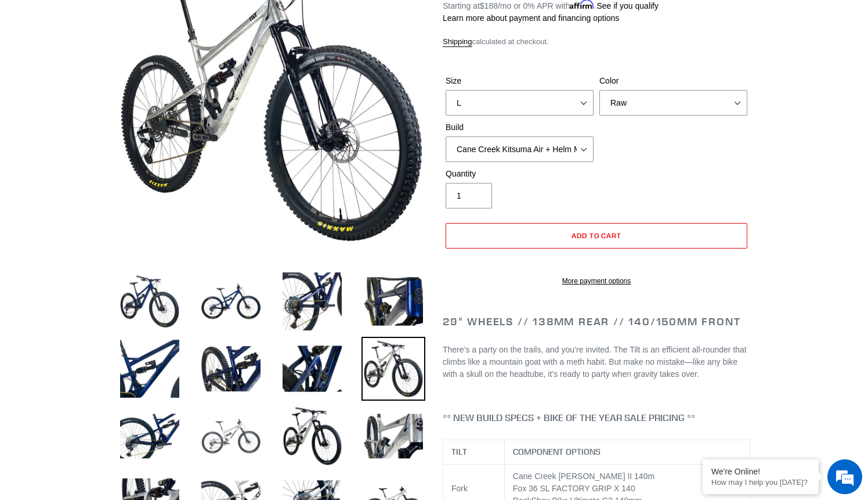  Describe the element at coordinates (204, 20) in the screenshot. I see `div: Minimize live chat window` at that location.